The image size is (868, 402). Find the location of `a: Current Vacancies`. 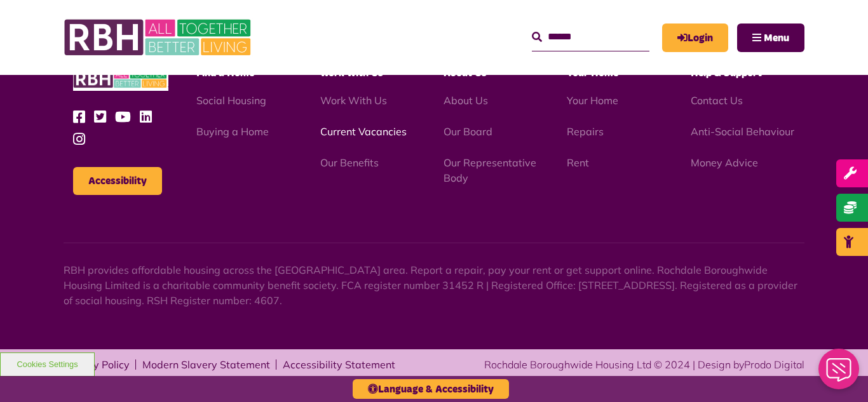

a: Current Vacancies is located at coordinates (363, 131).